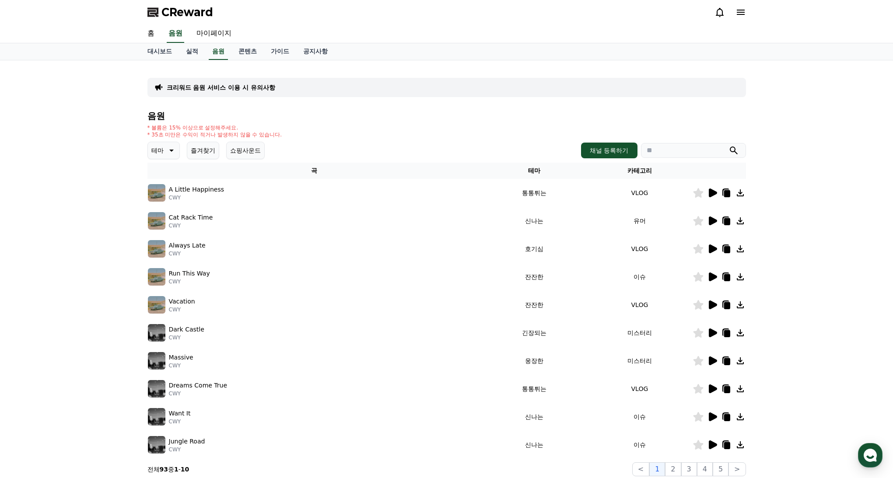 This screenshot has width=893, height=478. I want to click on a: 실적, so click(192, 52).